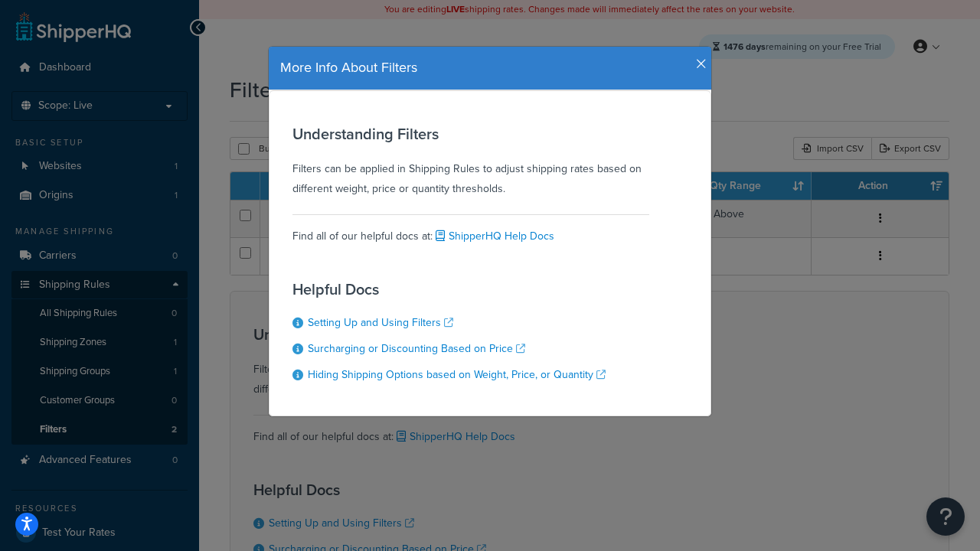 Image resolution: width=980 pixels, height=551 pixels. I want to click on h3: Understanding Filters, so click(471, 134).